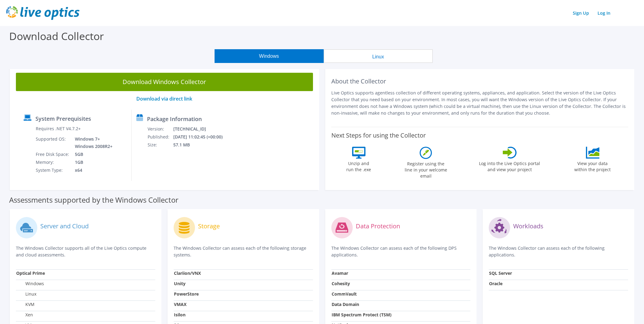 This screenshot has width=644, height=324. Describe the element at coordinates (93, 200) in the screenshot. I see `label: Assessments supported by the Windows Collector` at that location.